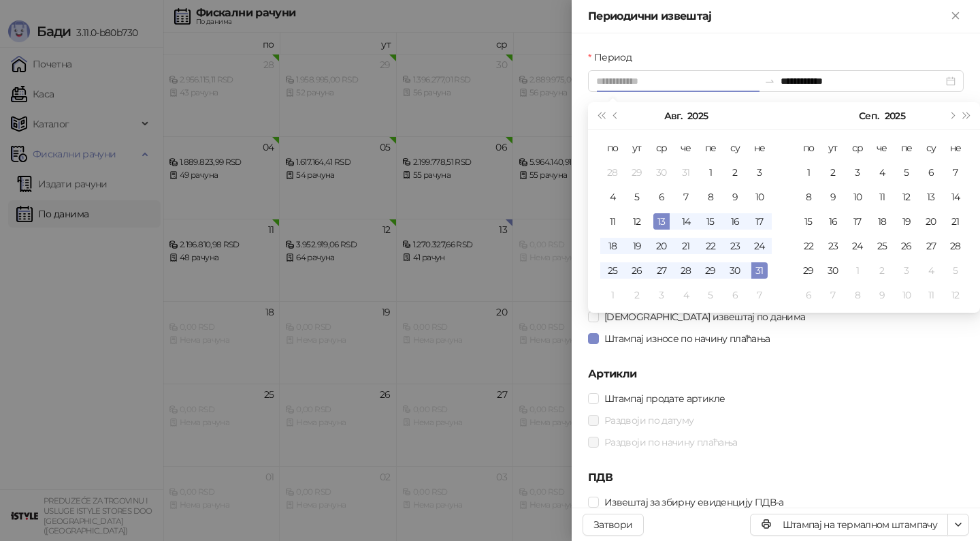 The image size is (980, 541). Describe the element at coordinates (882, 270) in the screenshot. I see `td: 2025-10-02` at that location.